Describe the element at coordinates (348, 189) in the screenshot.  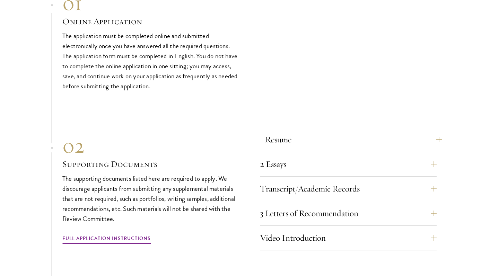
I see `button: Transcript/Academic Records` at that location.